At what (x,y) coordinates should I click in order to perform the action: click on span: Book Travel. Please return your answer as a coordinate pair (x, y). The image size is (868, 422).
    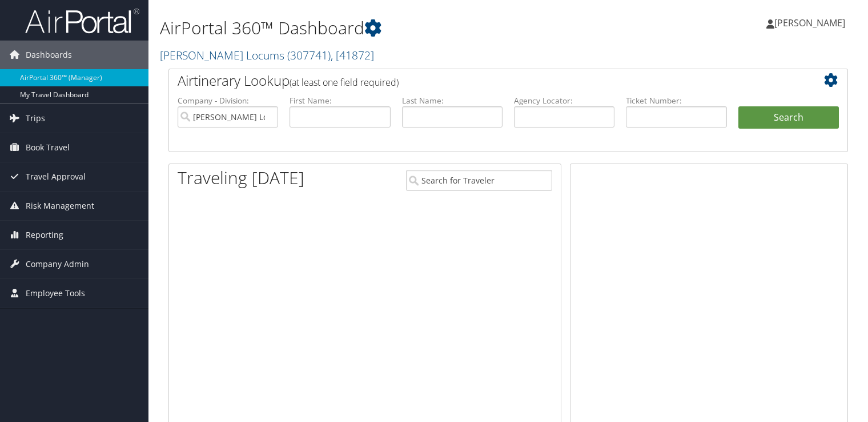
    Looking at the image, I should click on (47, 147).